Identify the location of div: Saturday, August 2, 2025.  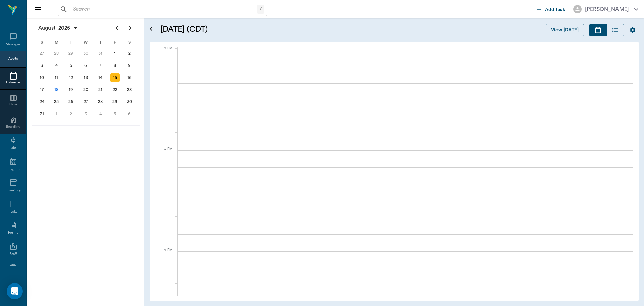
(130, 53).